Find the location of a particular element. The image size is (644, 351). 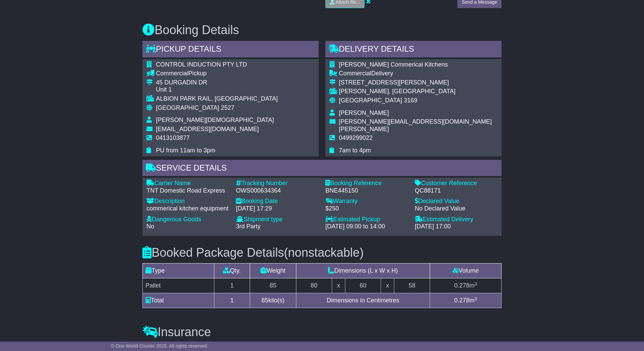

div: $250 is located at coordinates (367, 209).